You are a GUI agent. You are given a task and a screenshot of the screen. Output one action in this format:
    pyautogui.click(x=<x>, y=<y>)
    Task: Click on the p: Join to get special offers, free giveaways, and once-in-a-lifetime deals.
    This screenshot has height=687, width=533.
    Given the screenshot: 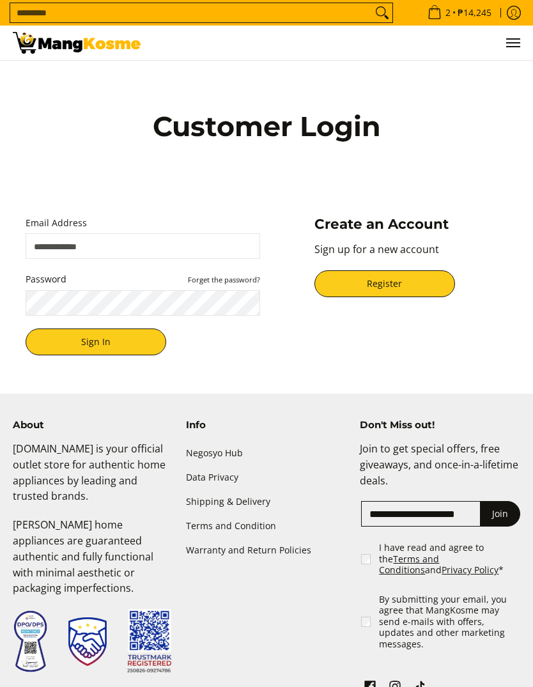 What is the action you would take?
    pyautogui.click(x=440, y=471)
    